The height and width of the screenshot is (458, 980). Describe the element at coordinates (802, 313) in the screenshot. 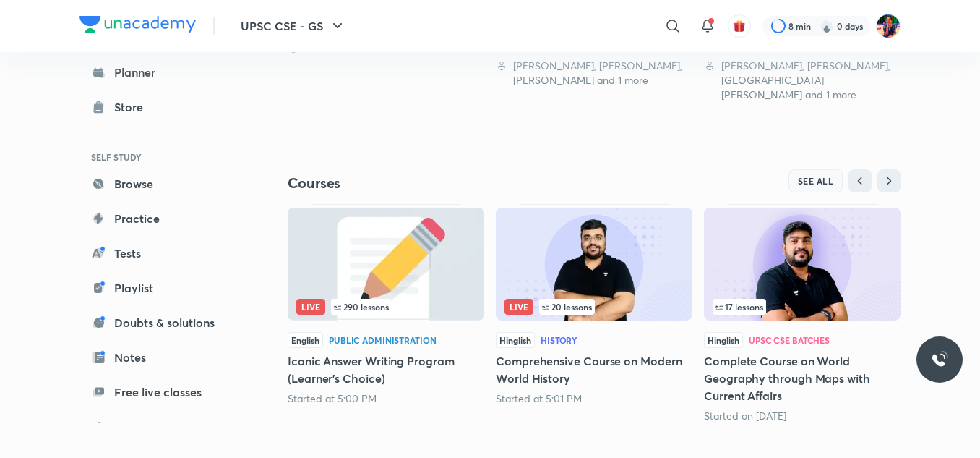

I see `div: Complete Course on World Geography through Maps with Current Affairs` at that location.